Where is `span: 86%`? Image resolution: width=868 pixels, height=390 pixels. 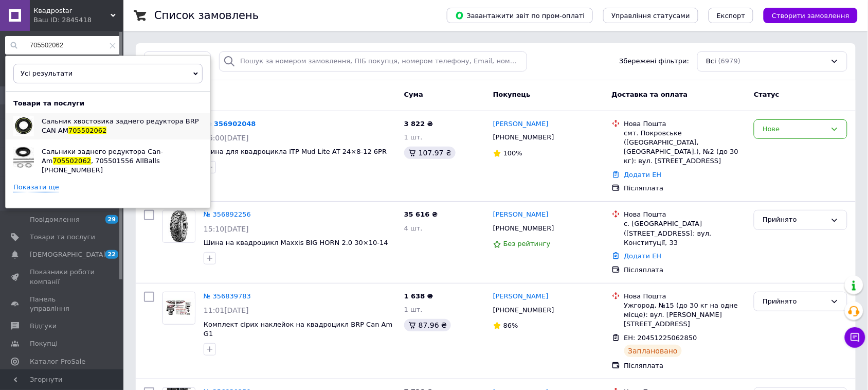 span: 86% is located at coordinates (511, 325).